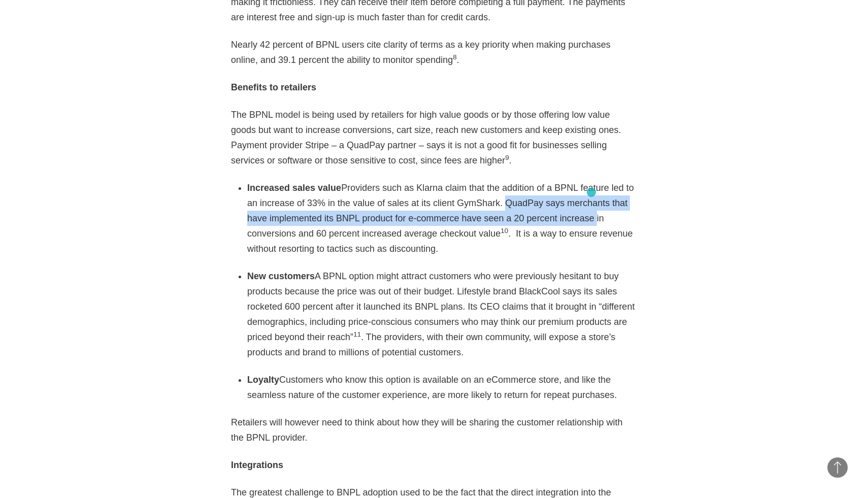 This screenshot has height=498, width=868. What do you see at coordinates (504, 230) in the screenshot?
I see `sup: 10` at bounding box center [504, 230].